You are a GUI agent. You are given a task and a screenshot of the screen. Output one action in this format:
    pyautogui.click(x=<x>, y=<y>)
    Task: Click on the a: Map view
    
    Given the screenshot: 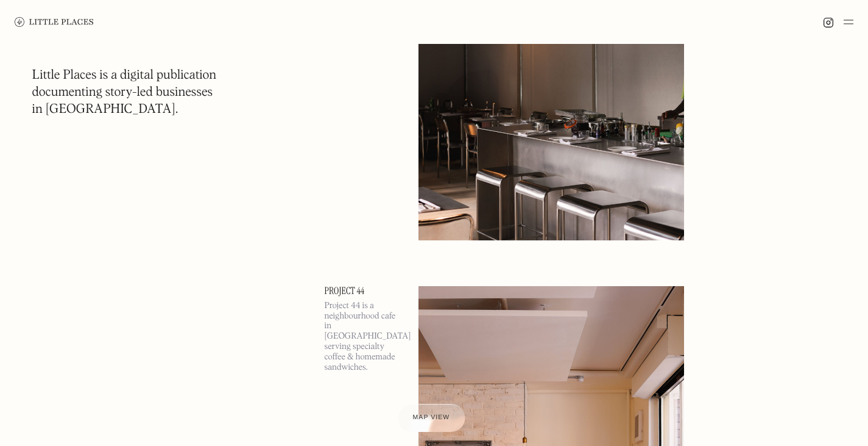 What is the action you would take?
    pyautogui.click(x=431, y=418)
    